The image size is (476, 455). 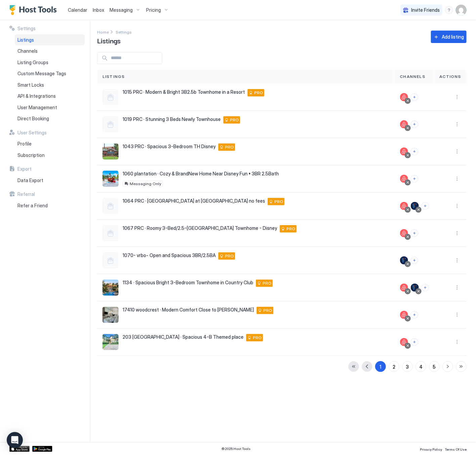 What do you see at coordinates (77, 10) in the screenshot?
I see `span: Calendar` at bounding box center [77, 10].